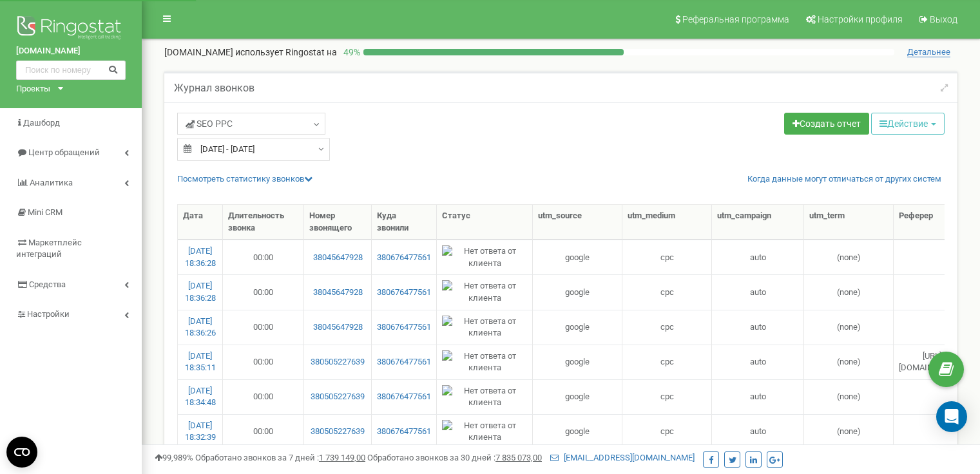 This screenshot has width=980, height=474. Describe the element at coordinates (350, 52) in the screenshot. I see `p: 49 %` at that location.